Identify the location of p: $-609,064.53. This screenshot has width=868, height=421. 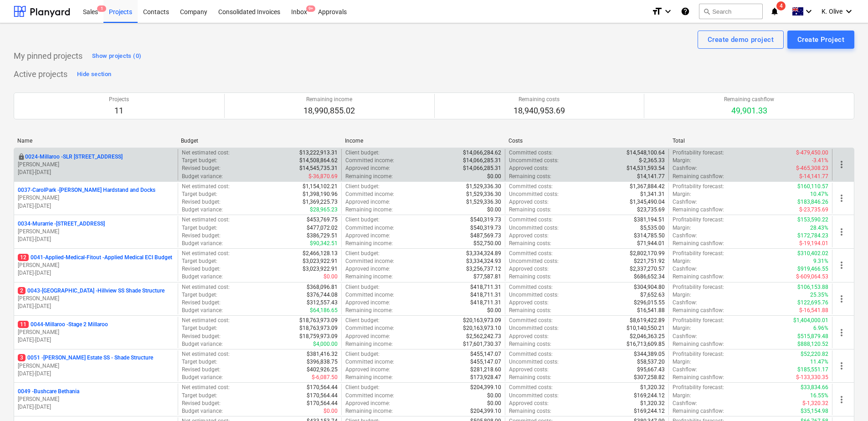
(812, 277).